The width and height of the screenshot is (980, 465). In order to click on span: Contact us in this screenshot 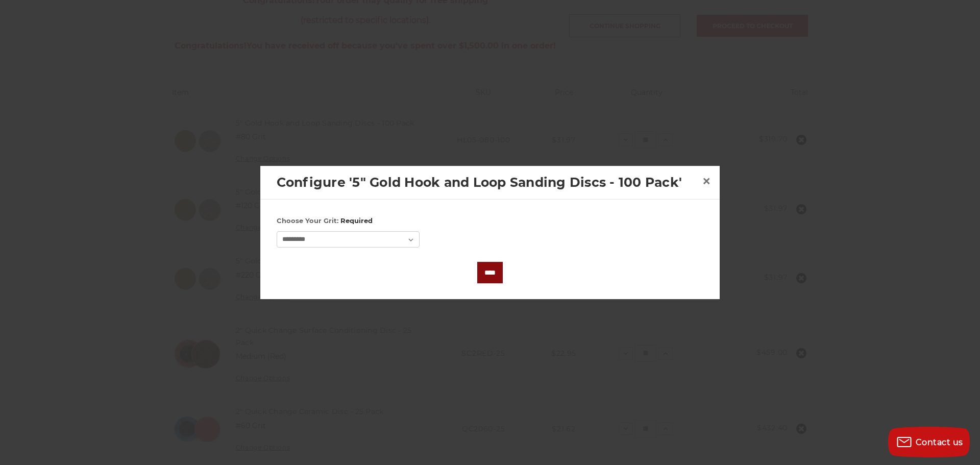, I will do `click(940, 442)`.